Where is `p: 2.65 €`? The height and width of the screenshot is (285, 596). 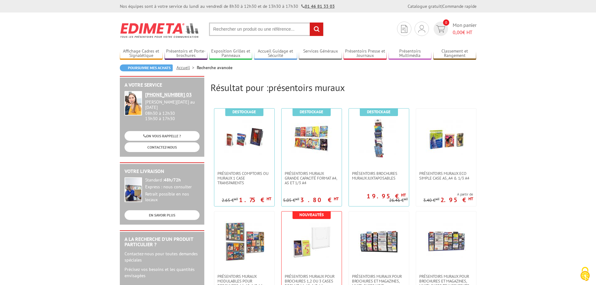
p: 2.65 € is located at coordinates (230, 200).